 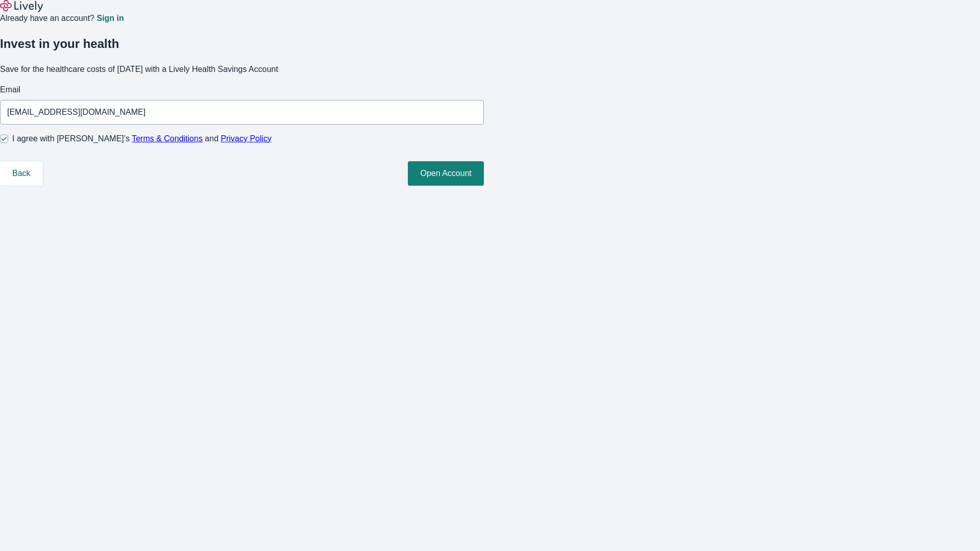 What do you see at coordinates (110, 18) in the screenshot?
I see `a: Sign in` at bounding box center [110, 18].